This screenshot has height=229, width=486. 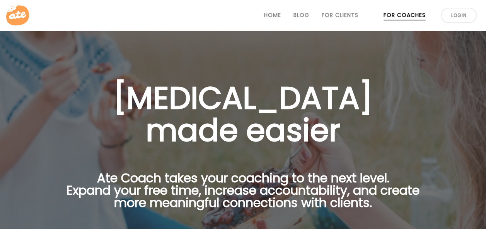 What do you see at coordinates (243, 195) in the screenshot?
I see `p: Ate Coach takes your coaching to the next level. Expand your free time, increase accountability, ...` at bounding box center [243, 195].